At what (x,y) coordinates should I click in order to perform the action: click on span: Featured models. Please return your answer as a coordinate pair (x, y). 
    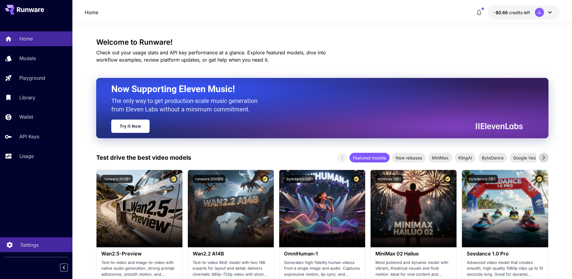
    Looking at the image, I should click on (369, 157).